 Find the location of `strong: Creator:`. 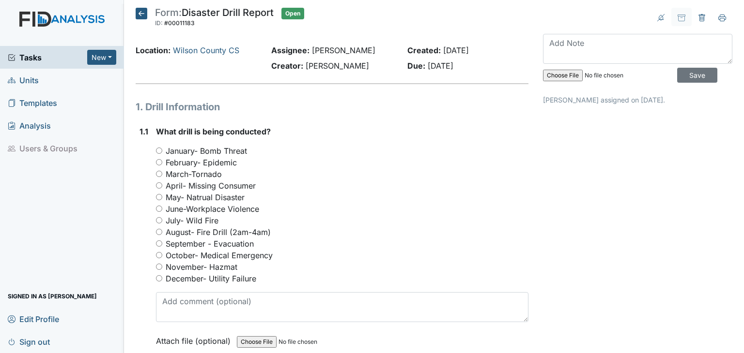

strong: Creator: is located at coordinates (287, 66).